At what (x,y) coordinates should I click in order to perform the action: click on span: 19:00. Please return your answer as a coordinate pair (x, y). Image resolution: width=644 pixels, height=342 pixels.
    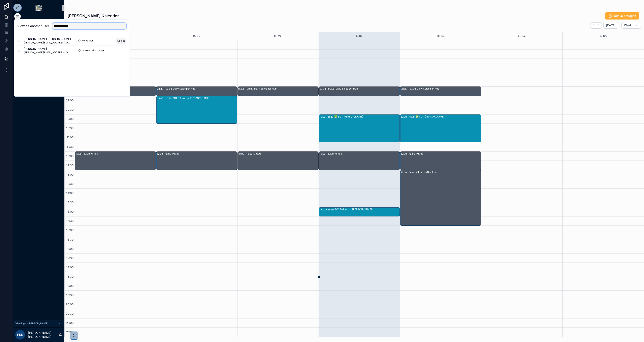
    Looking at the image, I should click on (70, 286).